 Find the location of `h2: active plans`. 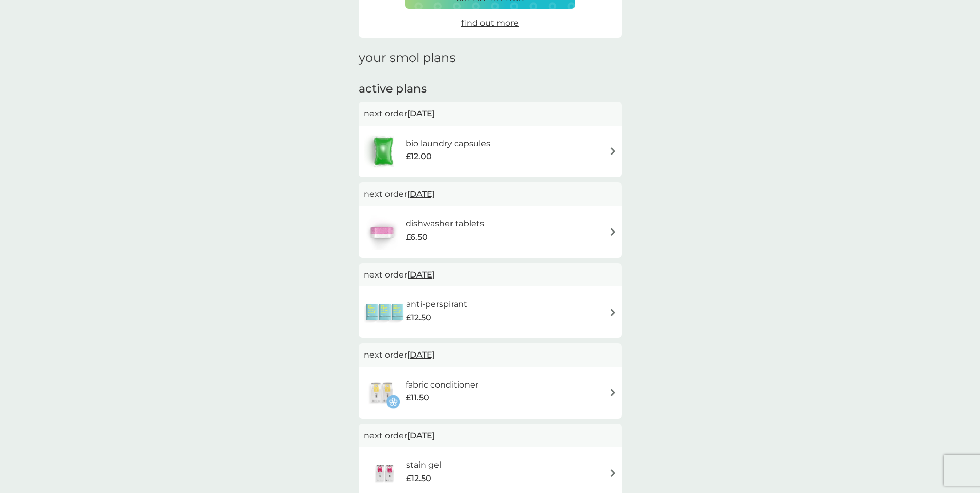

h2: active plans is located at coordinates (490, 89).